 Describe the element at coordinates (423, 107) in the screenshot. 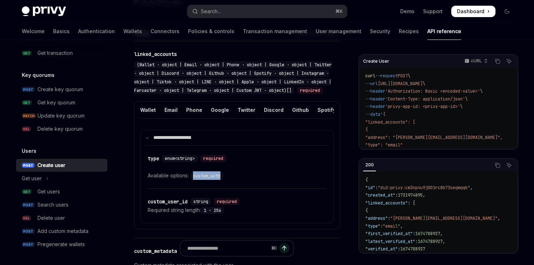

I see `span: 'privy-app-id: <privy-app-id>'` at that location.